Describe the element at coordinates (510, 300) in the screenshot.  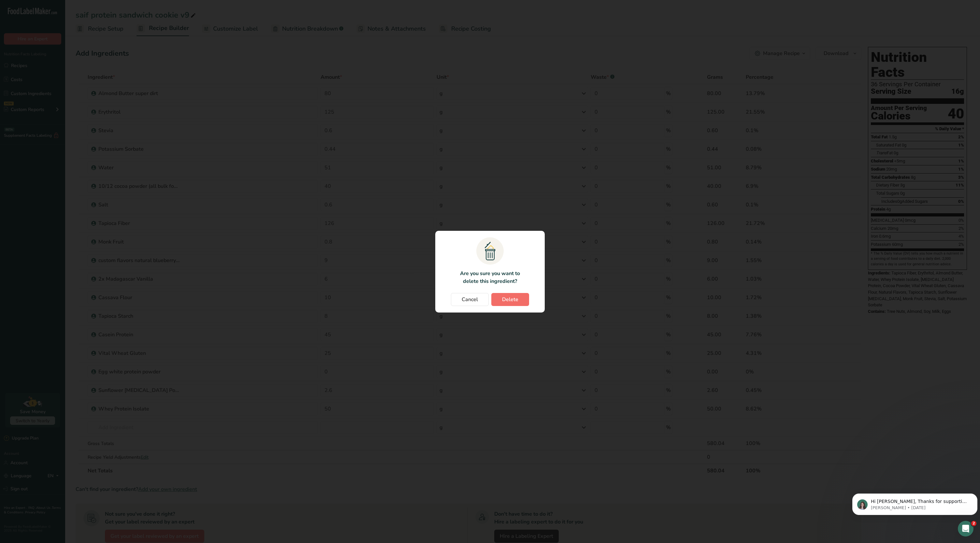
I see `span: Delete` at that location.